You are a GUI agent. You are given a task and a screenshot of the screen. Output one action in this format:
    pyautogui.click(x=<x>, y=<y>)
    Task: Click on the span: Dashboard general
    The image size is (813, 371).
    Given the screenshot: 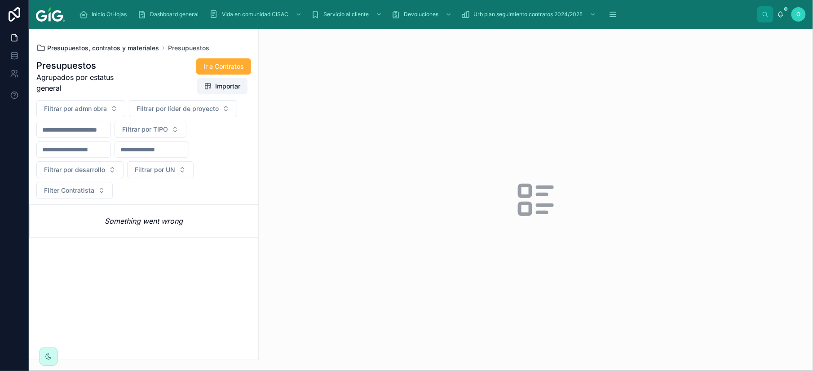 What is the action you would take?
    pyautogui.click(x=174, y=14)
    